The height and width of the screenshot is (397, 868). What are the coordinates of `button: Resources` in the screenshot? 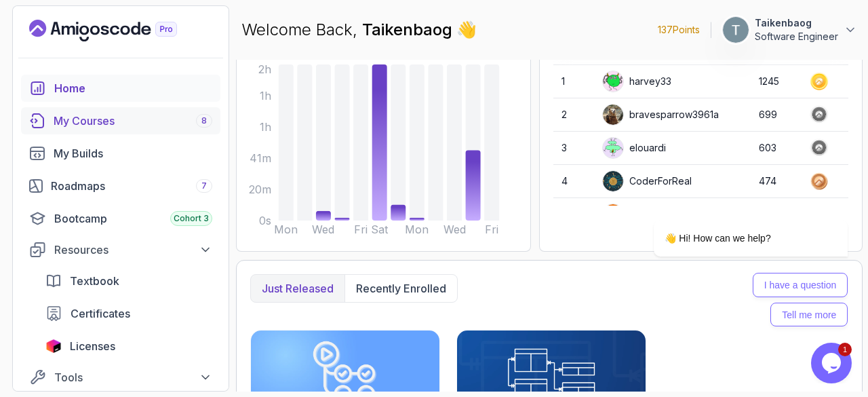 It's located at (120, 250).